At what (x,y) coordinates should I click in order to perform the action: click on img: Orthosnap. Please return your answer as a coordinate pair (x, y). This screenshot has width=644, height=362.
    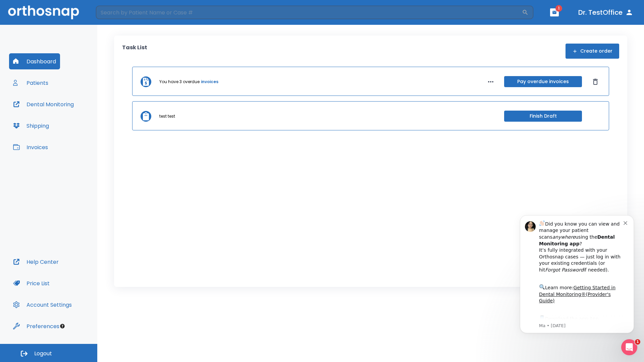
    Looking at the image, I should click on (44, 12).